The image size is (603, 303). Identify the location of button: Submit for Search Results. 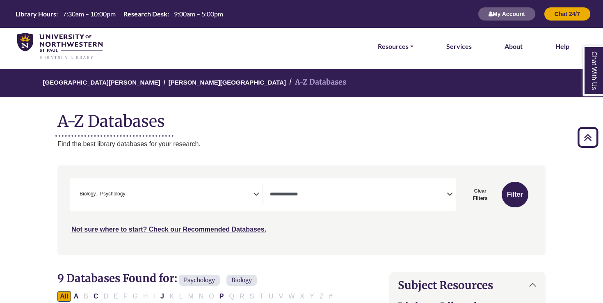
(515, 194).